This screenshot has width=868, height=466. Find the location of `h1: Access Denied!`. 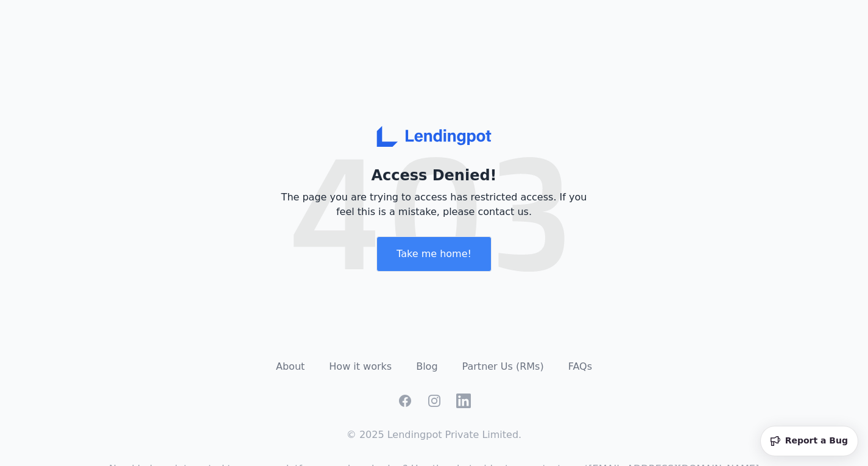

h1: Access Denied! is located at coordinates (434, 175).